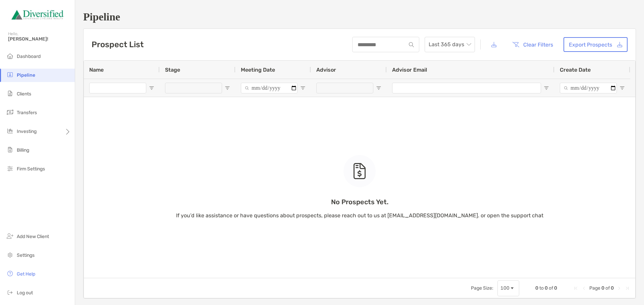 The height and width of the screenshot is (305, 644). I want to click on span: Pipeline, so click(26, 75).